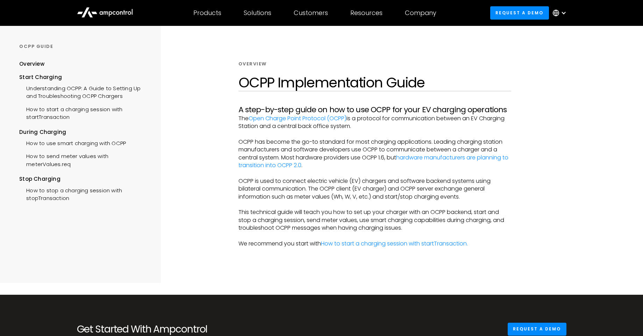  Describe the element at coordinates (257, 13) in the screenshot. I see `div: Solutions` at that location.